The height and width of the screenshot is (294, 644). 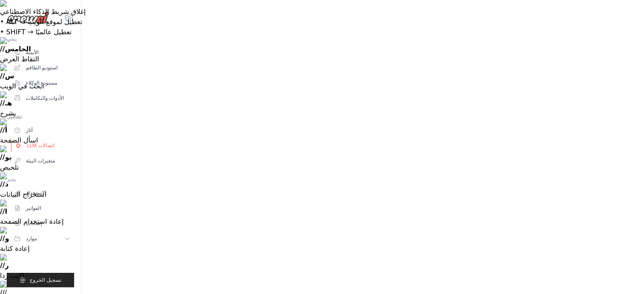 I want to click on font: أ, so click(x=6, y=130).